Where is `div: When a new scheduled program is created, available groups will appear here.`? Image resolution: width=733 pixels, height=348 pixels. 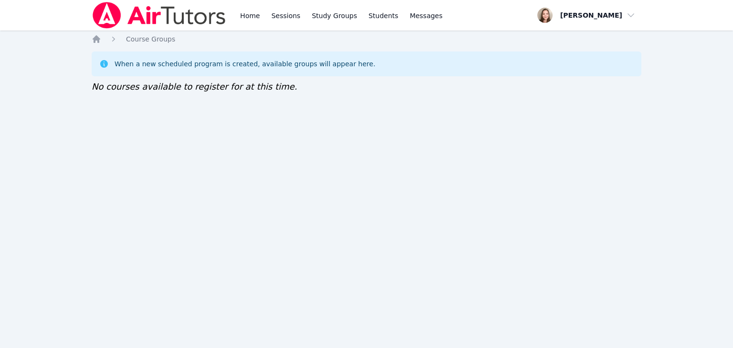 div: When a new scheduled program is created, available groups will appear here. is located at coordinates (245, 64).